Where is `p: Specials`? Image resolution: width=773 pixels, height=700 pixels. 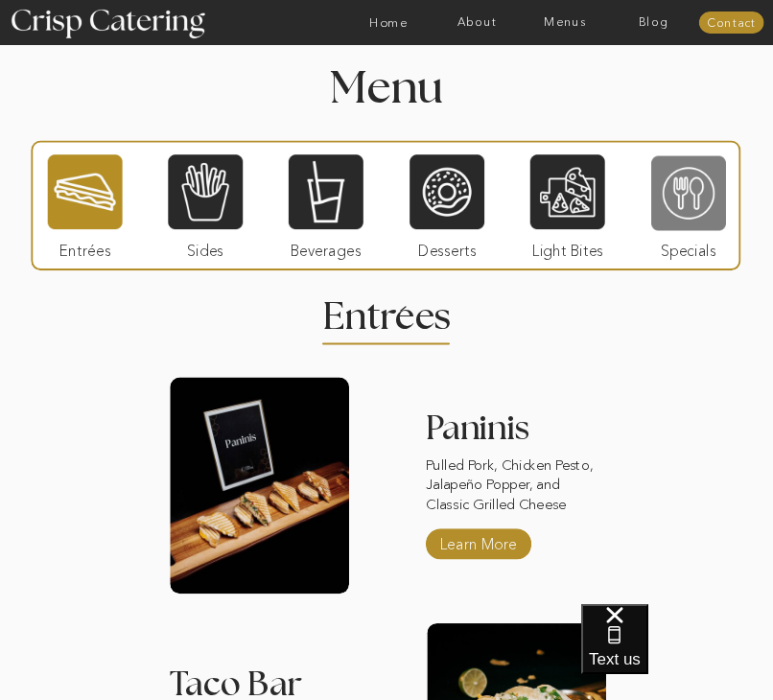
p: Specials is located at coordinates (687, 248).